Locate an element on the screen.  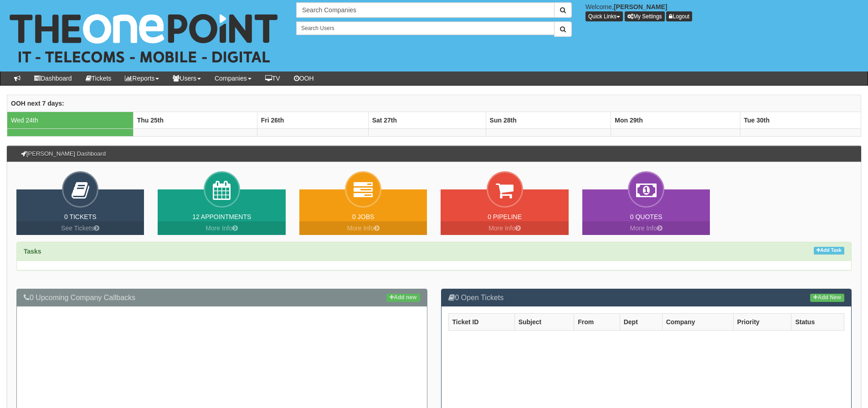
a: Companies is located at coordinates (233, 79).